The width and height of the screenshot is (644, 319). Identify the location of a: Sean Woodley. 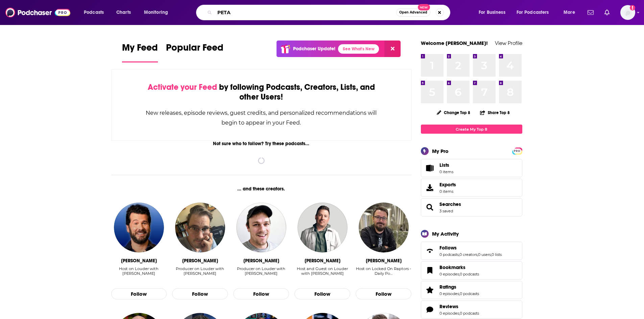
(384, 227).